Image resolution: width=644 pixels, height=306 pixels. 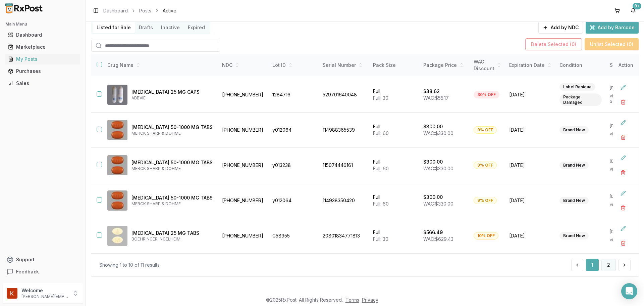 I want to click on td: y012064, so click(x=294, y=130).